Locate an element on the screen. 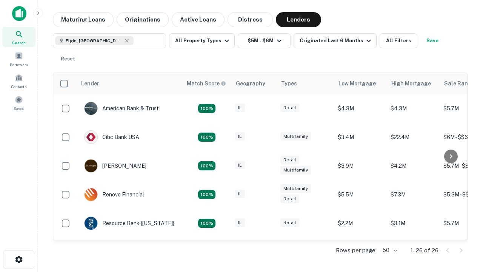 The height and width of the screenshot is (272, 483). p: 1–26 of 26 is located at coordinates (425, 250).